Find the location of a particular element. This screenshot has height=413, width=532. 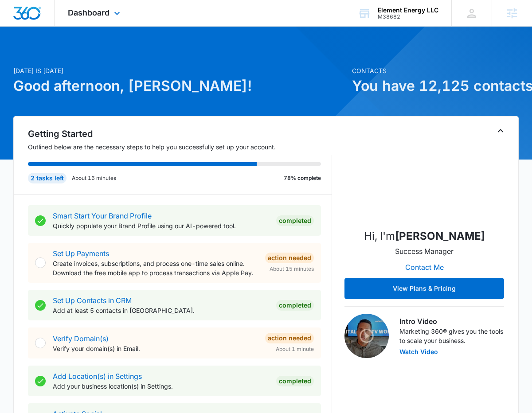

p: Quickly populate your Brand Profile using our AI-powered tool. is located at coordinates (161, 226).